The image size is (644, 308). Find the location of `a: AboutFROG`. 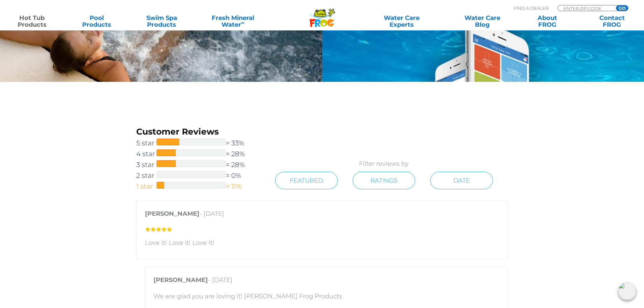

a: AboutFROG is located at coordinates (547, 21).